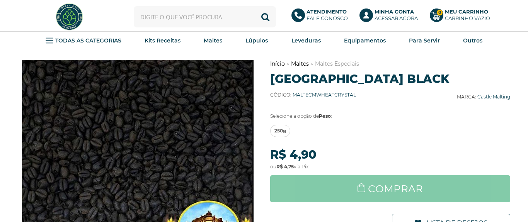  I want to click on span: 250g, so click(280, 131).